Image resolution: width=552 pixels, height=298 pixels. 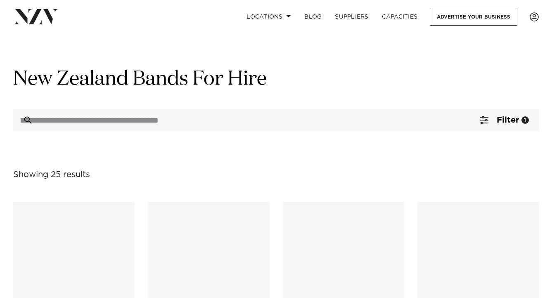 What do you see at coordinates (52, 175) in the screenshot?
I see `div: Showing 25 results` at bounding box center [52, 175].